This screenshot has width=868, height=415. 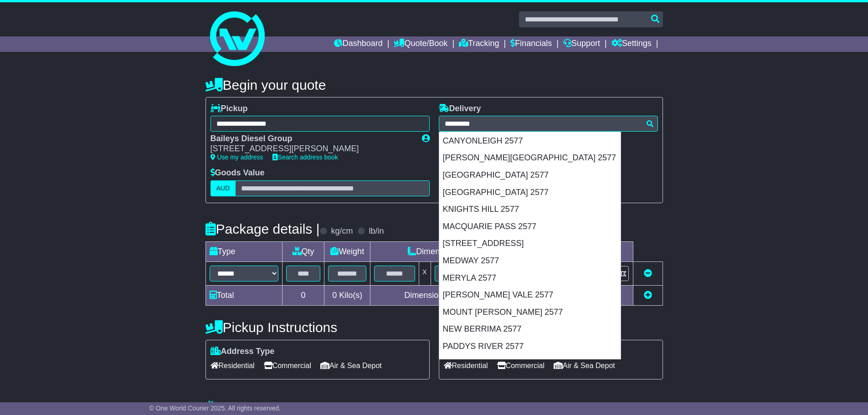 I want to click on label: kg/cm, so click(x=342, y=231).